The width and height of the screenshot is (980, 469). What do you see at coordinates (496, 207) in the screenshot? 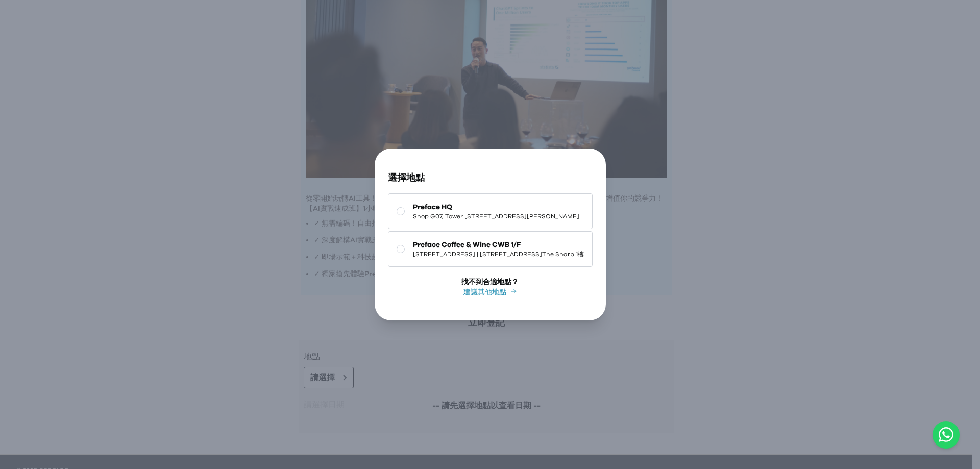
I see `span: Preface HQ` at bounding box center [496, 207].